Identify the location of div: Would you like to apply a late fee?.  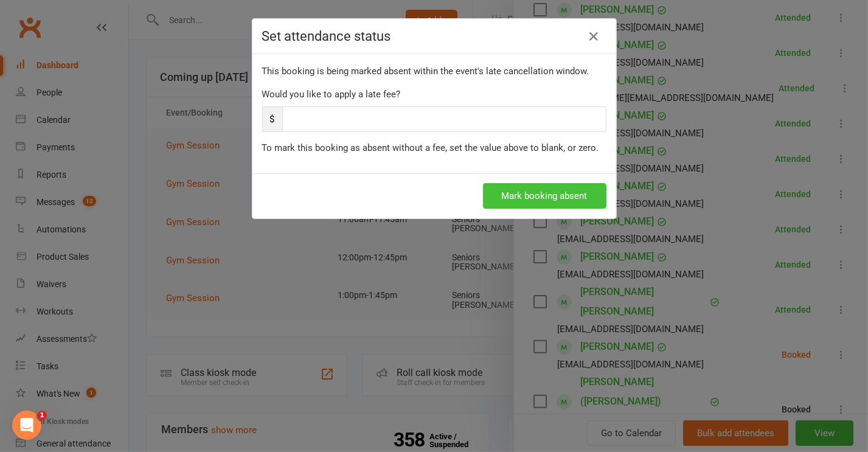
(434, 94).